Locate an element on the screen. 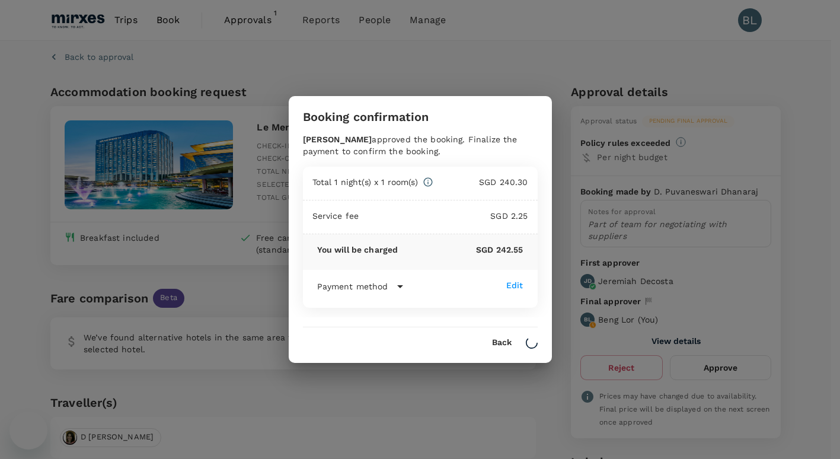 The width and height of the screenshot is (840, 459). button: Back is located at coordinates (501, 343).